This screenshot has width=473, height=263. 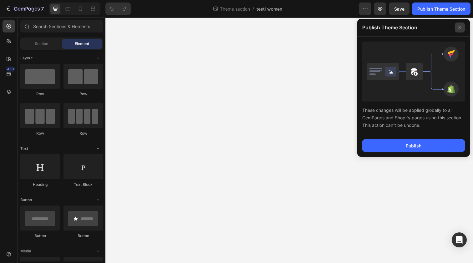 What do you see at coordinates (10, 69) in the screenshot?
I see `div: 450` at bounding box center [10, 69].